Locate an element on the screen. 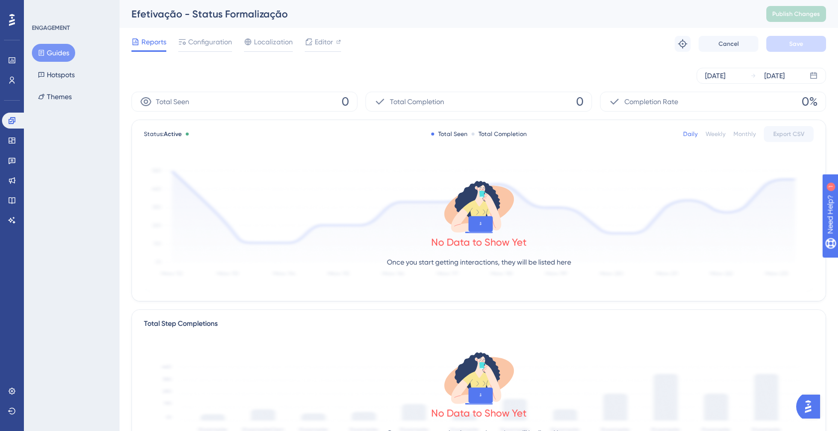  span: Save is located at coordinates (797, 44).